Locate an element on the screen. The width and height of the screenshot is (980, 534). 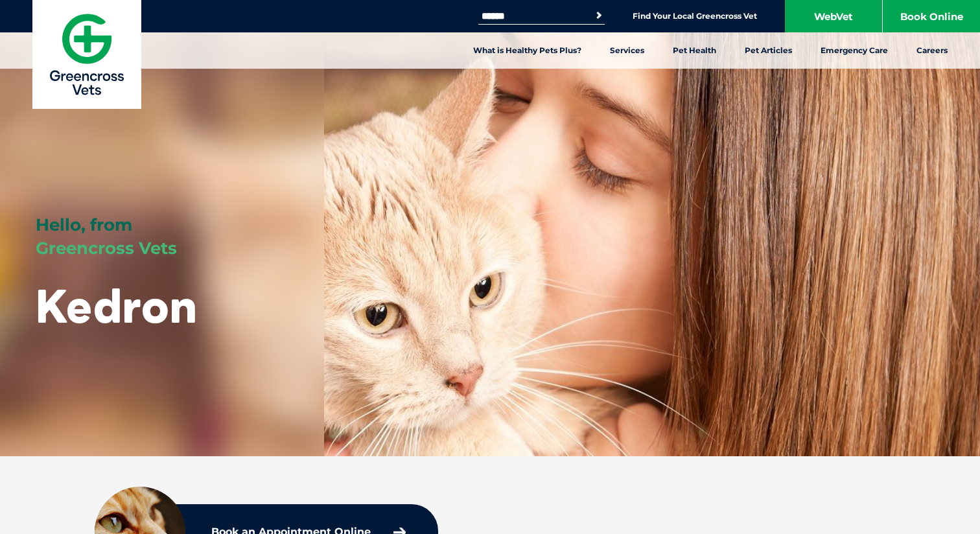
span: Hello, from is located at coordinates (83, 225).